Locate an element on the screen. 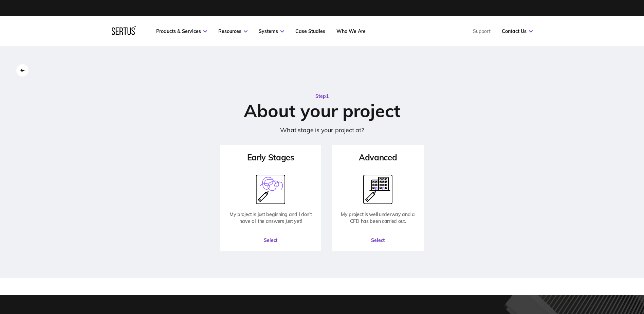 This screenshot has height=314, width=644. p: Early Stages is located at coordinates (271, 157).